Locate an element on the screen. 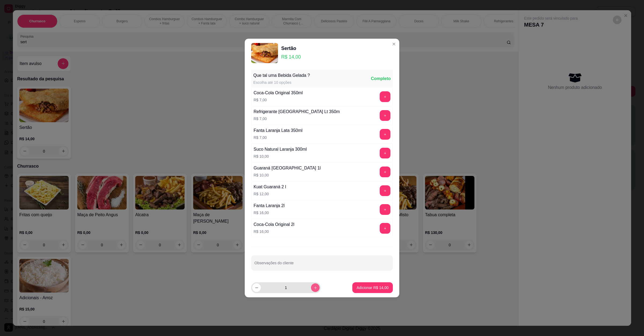  div: Fanta Laranja Lata 350ml is located at coordinates (278, 130).